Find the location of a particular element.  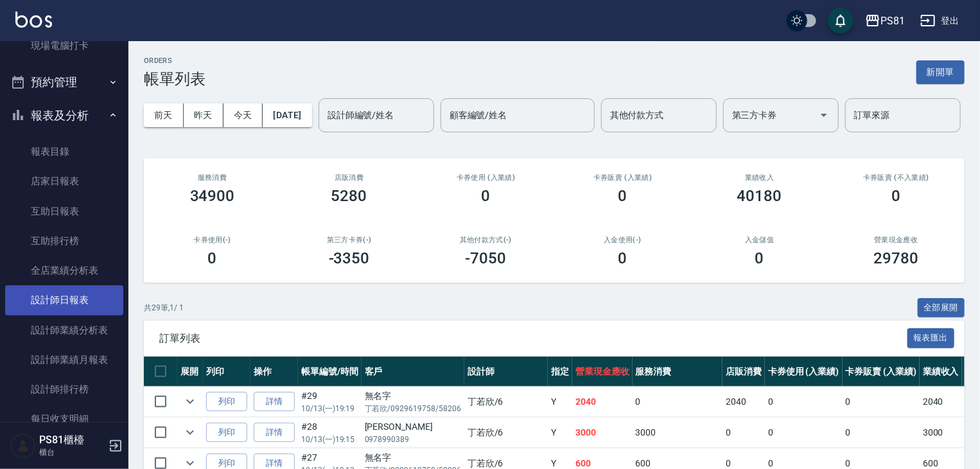

button: 新開單 is located at coordinates (940, 72).